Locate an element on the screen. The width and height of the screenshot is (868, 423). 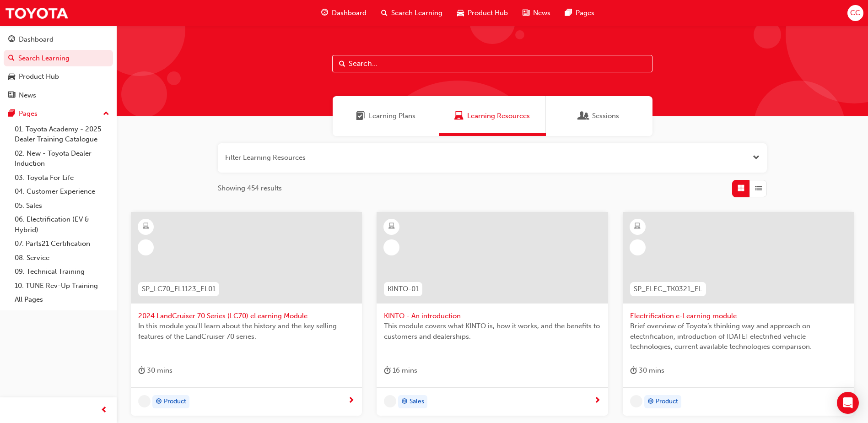
span: prev-icon is located at coordinates (104, 410).